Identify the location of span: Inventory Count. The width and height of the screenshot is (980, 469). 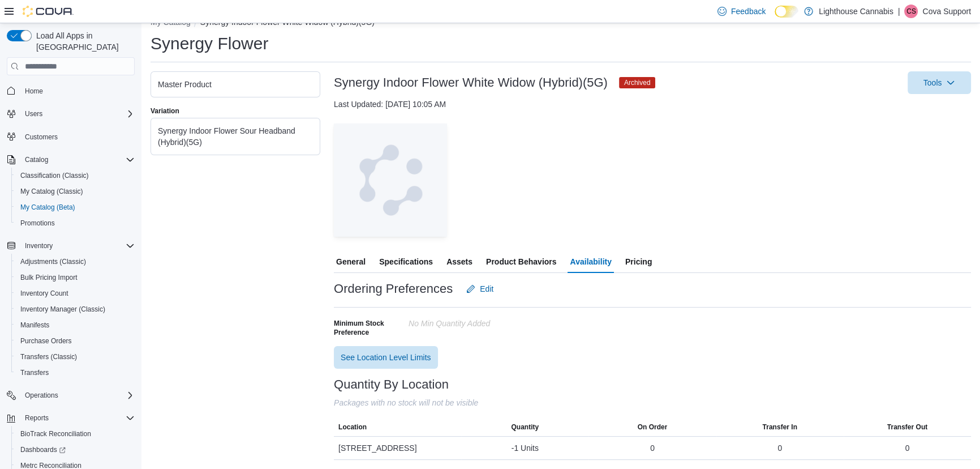
(75, 293).